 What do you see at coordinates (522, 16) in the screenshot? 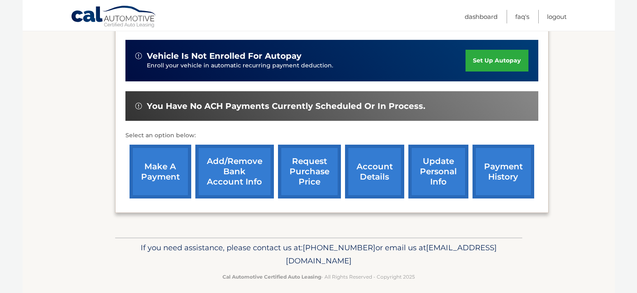
I see `a: FAQ's` at bounding box center [522, 16].